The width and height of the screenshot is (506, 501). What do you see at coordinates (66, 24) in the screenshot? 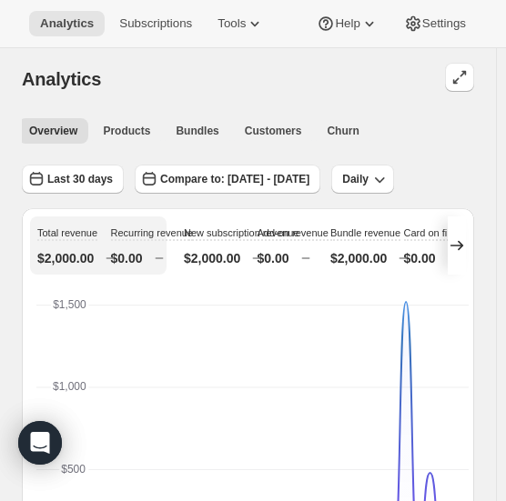
I see `button: Analytics` at bounding box center [66, 24].